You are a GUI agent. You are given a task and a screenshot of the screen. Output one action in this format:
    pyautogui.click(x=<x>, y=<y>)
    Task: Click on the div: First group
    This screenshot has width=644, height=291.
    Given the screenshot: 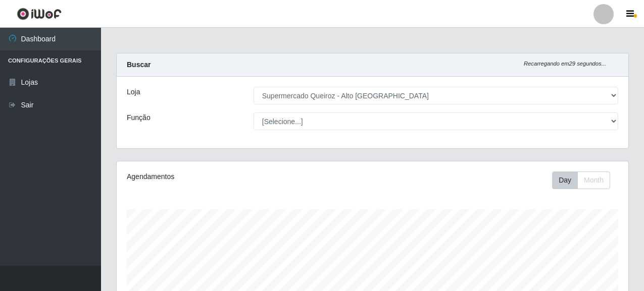 What is the action you would take?
    pyautogui.click(x=580, y=180)
    